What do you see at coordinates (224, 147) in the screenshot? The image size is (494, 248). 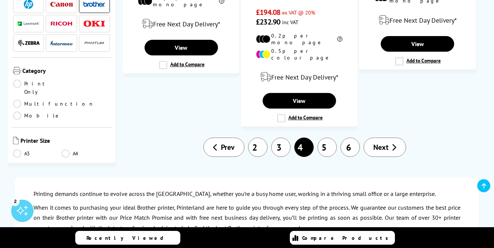 I see `a: Prev` at bounding box center [224, 147].